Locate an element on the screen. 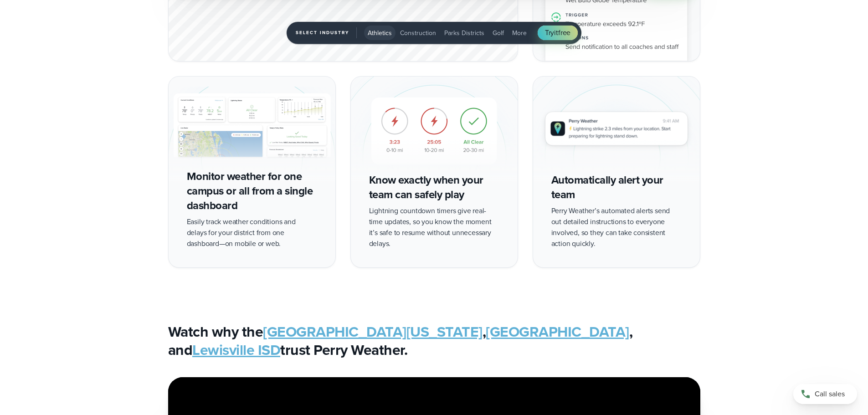 The height and width of the screenshot is (415, 868). span: More is located at coordinates (520, 33).